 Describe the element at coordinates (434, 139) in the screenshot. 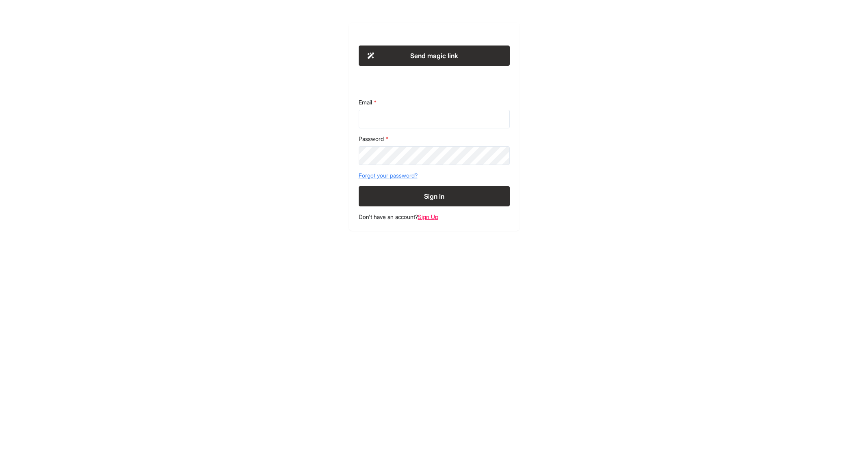

I see `label: Password` at that location.